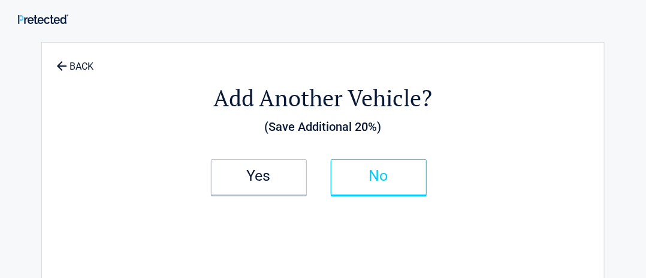  Describe the element at coordinates (43, 19) in the screenshot. I see `img: Main Logo` at that location.